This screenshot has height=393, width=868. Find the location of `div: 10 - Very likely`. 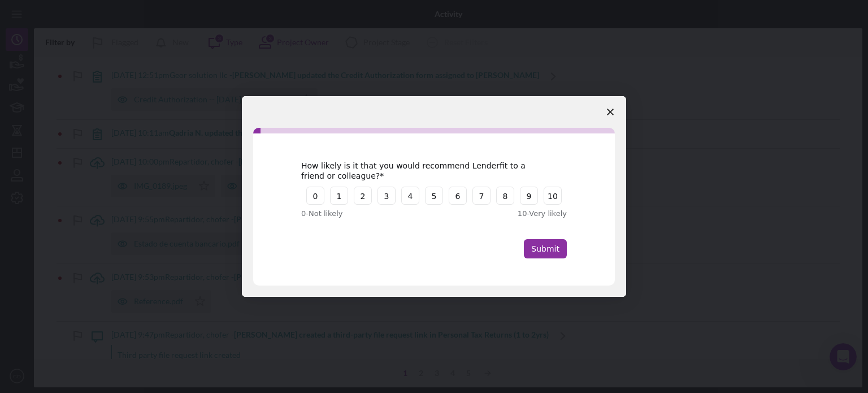

div: 10 - Very likely is located at coordinates (516, 214).